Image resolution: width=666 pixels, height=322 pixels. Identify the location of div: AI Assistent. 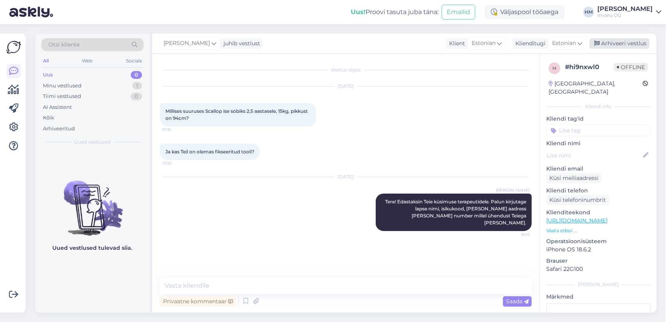
(57, 107).